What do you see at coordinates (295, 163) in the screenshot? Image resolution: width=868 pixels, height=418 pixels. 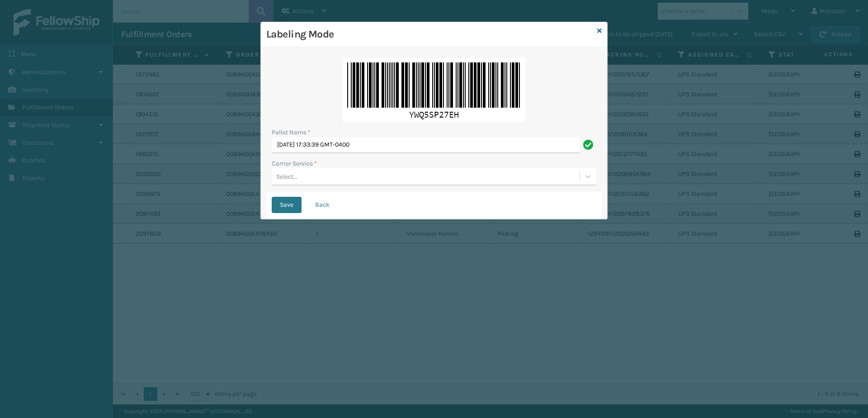 I see `label: Carrier Service` at bounding box center [295, 163].